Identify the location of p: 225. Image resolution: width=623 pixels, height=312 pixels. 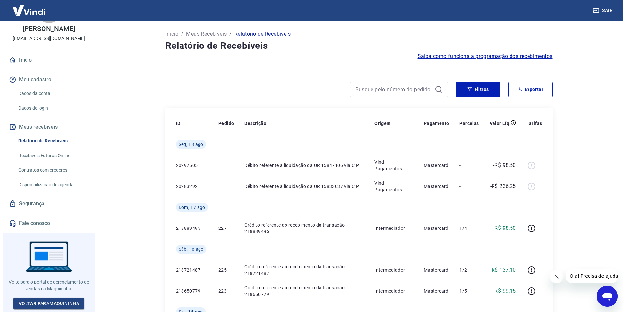
(226, 270).